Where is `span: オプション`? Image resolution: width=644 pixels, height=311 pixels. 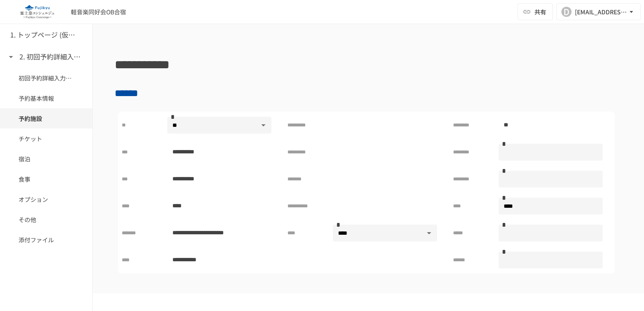
span: オプション is located at coordinates (46, 199).